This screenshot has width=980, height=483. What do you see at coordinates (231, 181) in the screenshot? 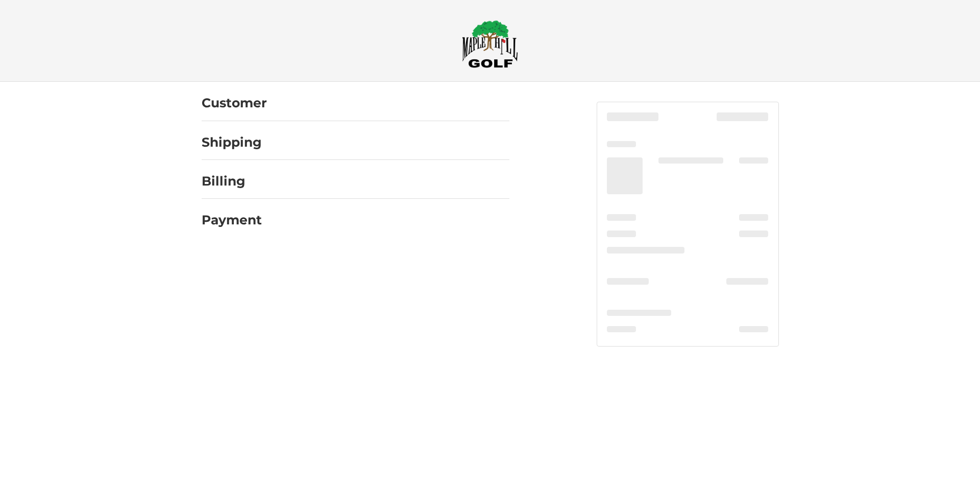
I see `h2: Billing` at bounding box center [231, 181].